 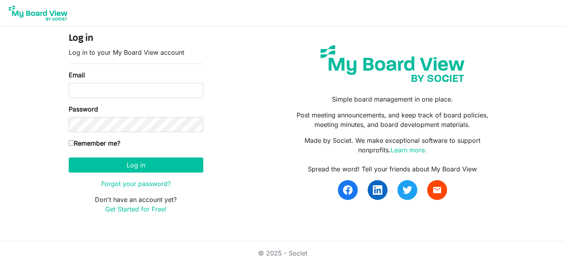 I want to click on img: twitter.svg, so click(x=407, y=190).